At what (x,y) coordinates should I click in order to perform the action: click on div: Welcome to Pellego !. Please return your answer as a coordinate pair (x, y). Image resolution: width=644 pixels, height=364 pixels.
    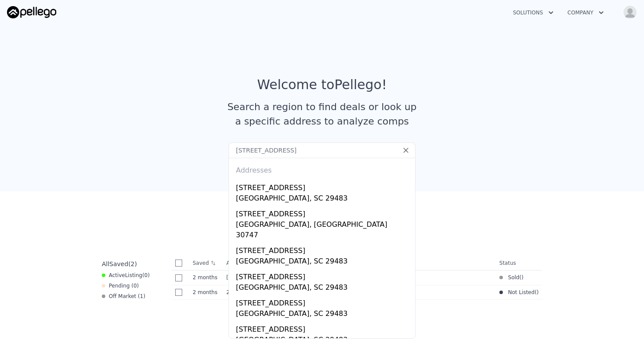
    Looking at the image, I should click on (322, 85).